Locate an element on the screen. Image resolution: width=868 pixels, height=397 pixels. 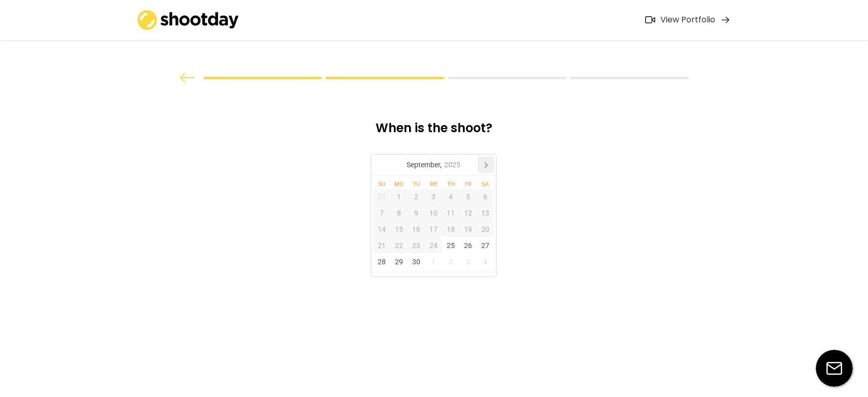
div: 16 is located at coordinates (416, 229).